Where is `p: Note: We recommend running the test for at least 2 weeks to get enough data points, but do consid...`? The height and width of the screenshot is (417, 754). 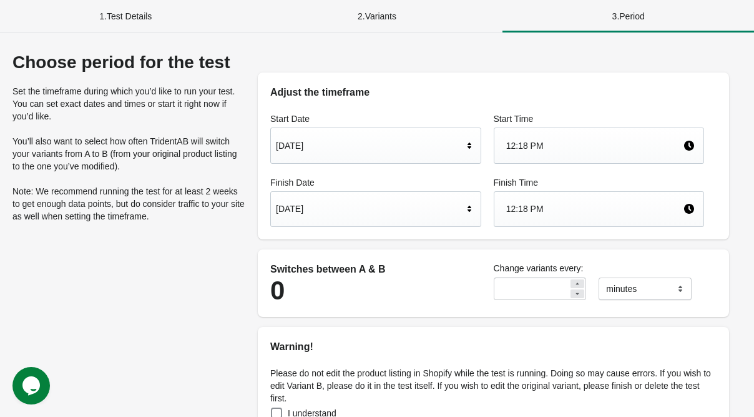 p: Note: We recommend running the test for at least 2 weeks to get enough data points, but do consid... is located at coordinates (129, 204).